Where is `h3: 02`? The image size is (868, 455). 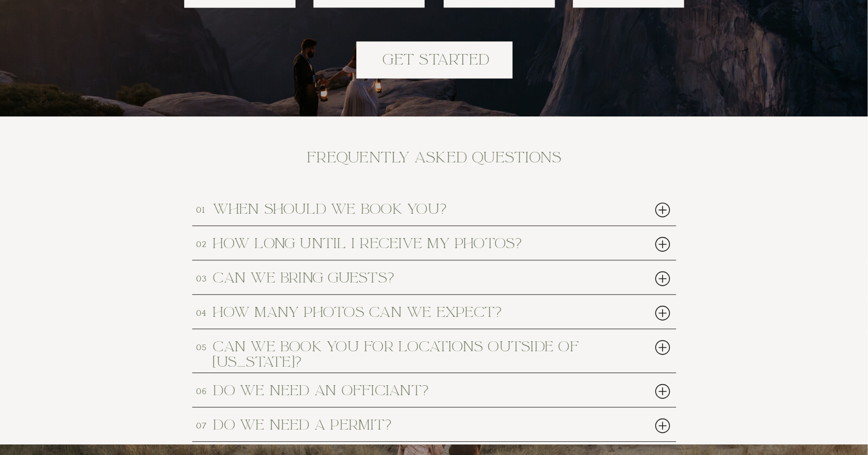
h3: 02 is located at coordinates (203, 242).